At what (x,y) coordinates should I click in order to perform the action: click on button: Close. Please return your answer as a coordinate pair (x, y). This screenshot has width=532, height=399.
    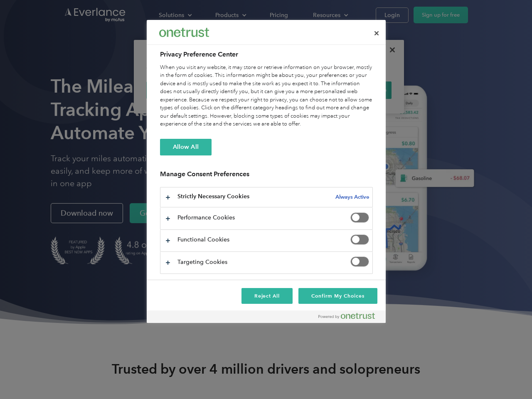
    Looking at the image, I should click on (377, 33).